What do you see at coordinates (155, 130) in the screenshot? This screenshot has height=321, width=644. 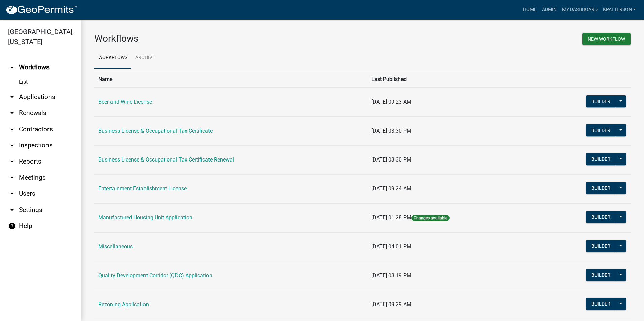 I see `a: Business License & Occupational Tax Certificate` at bounding box center [155, 130].